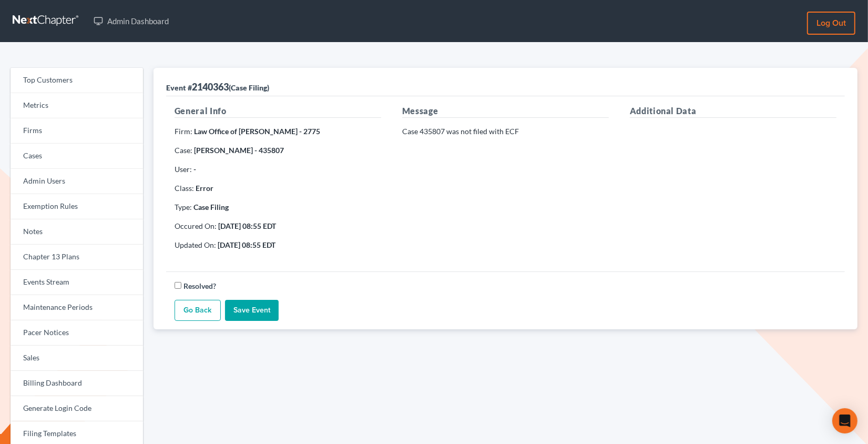 The image size is (868, 444). Describe the element at coordinates (131, 21) in the screenshot. I see `a: Admin Dashboard` at that location.